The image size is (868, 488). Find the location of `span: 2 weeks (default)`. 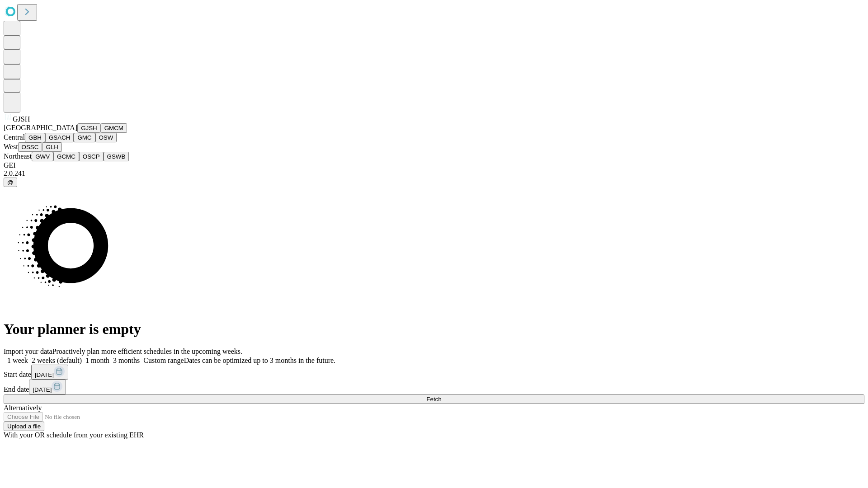

span: 2 weeks (default) is located at coordinates (56, 360).